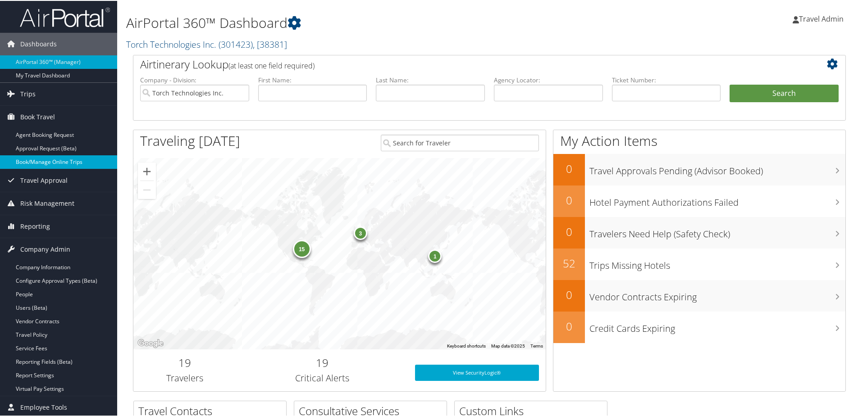  I want to click on a: 0Travelers Need Help (Safety Check), so click(700, 232).